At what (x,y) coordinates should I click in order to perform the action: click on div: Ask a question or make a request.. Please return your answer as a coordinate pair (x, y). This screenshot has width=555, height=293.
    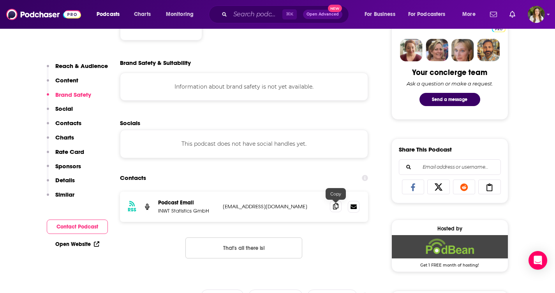
    Looking at the image, I should click on (450, 84).